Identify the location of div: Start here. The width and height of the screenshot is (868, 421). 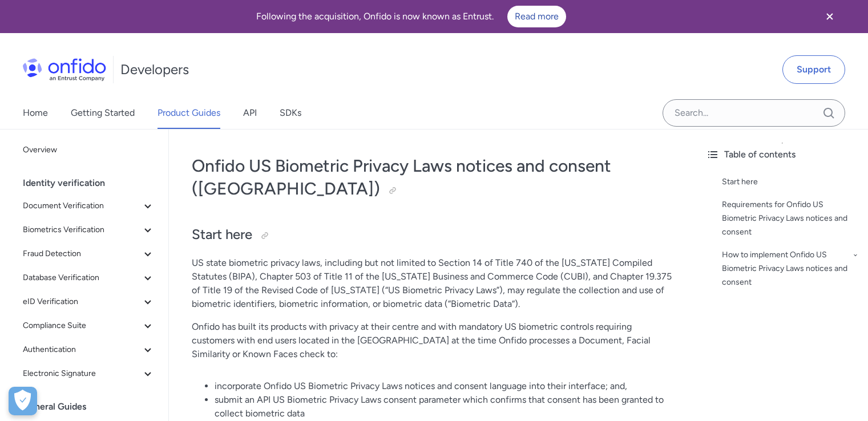
(791, 182).